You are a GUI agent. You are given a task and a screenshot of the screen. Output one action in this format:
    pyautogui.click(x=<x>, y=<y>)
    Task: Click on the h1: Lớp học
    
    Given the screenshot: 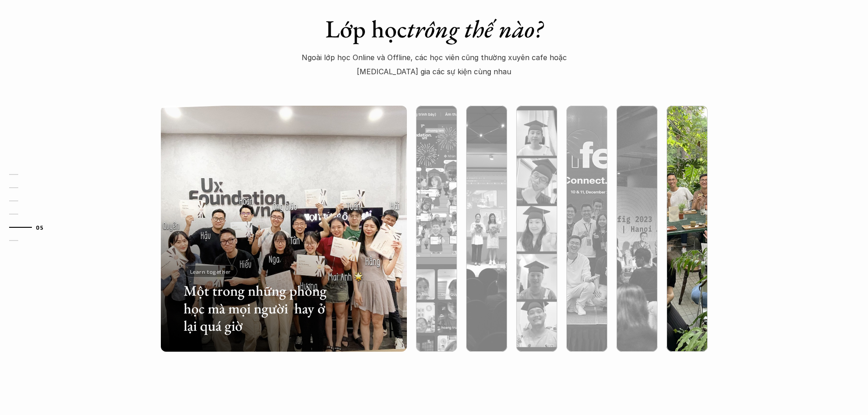 What is the action you would take?
    pyautogui.click(x=434, y=29)
    